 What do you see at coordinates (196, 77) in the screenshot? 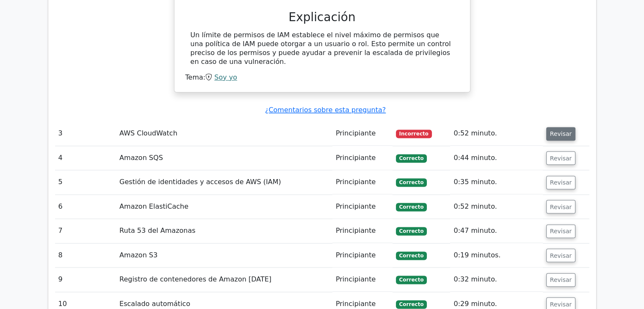
I see `font: Tema:` at bounding box center [196, 77].